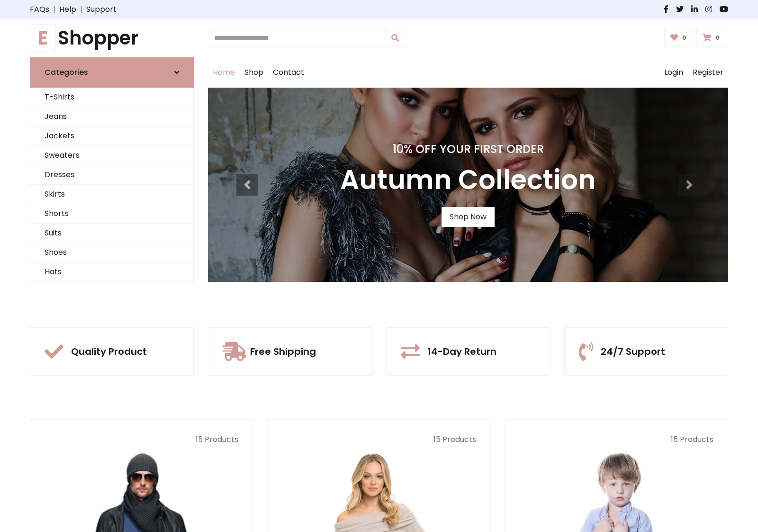  Describe the element at coordinates (468, 217) in the screenshot. I see `a: Shop Now` at that location.